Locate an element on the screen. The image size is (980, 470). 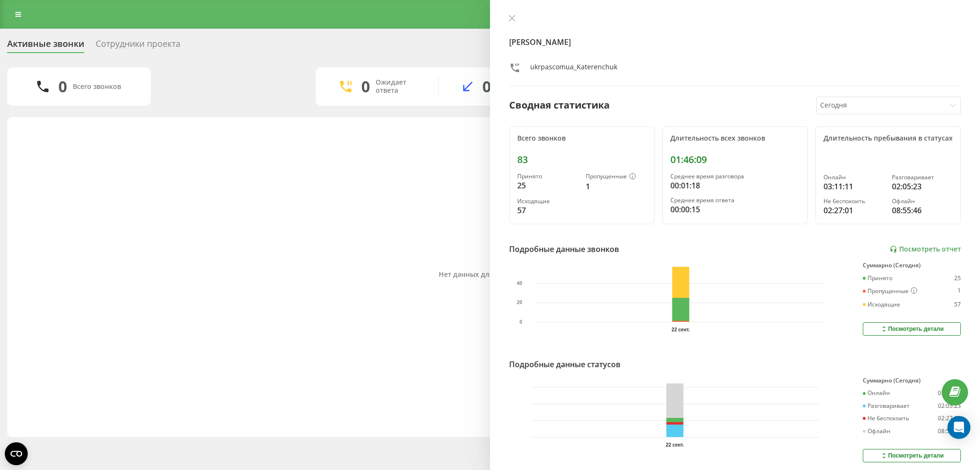
div: Длительность всех звонков is located at coordinates (735, 138).